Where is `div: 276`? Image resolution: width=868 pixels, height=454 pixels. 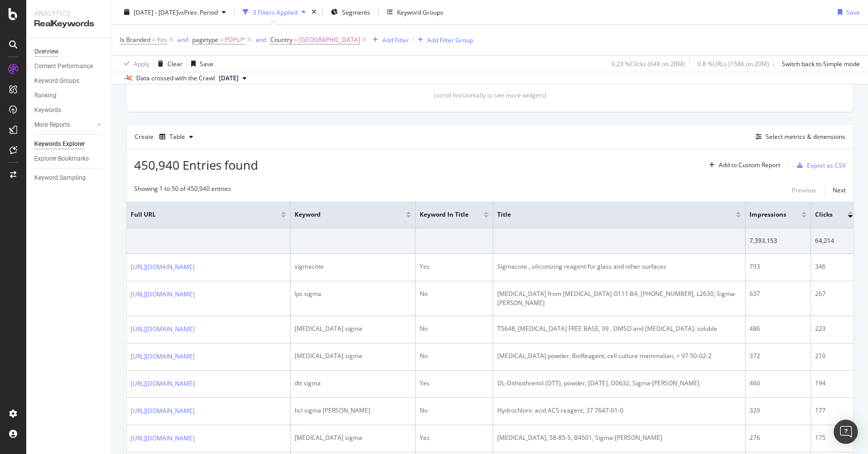
div: 276 is located at coordinates (778, 438).